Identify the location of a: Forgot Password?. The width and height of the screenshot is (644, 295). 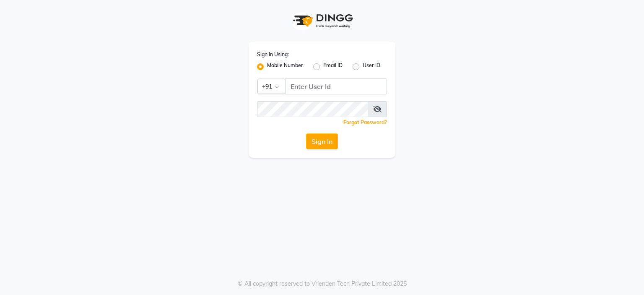
(365, 122).